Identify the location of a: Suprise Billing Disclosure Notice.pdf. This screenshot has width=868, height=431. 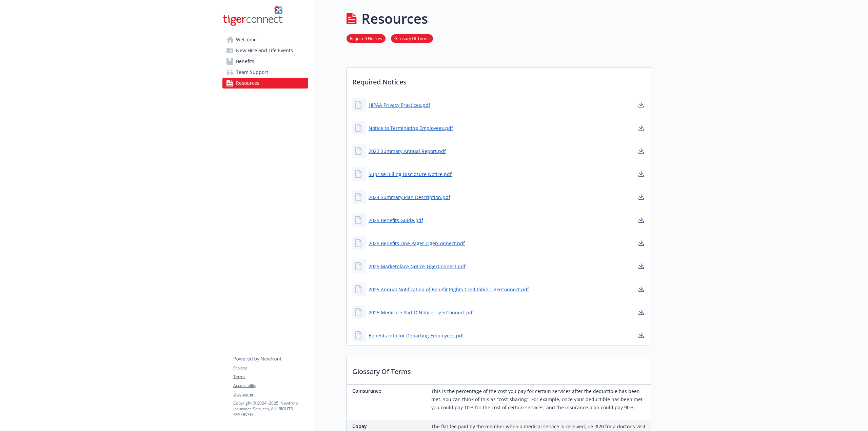
(410, 174).